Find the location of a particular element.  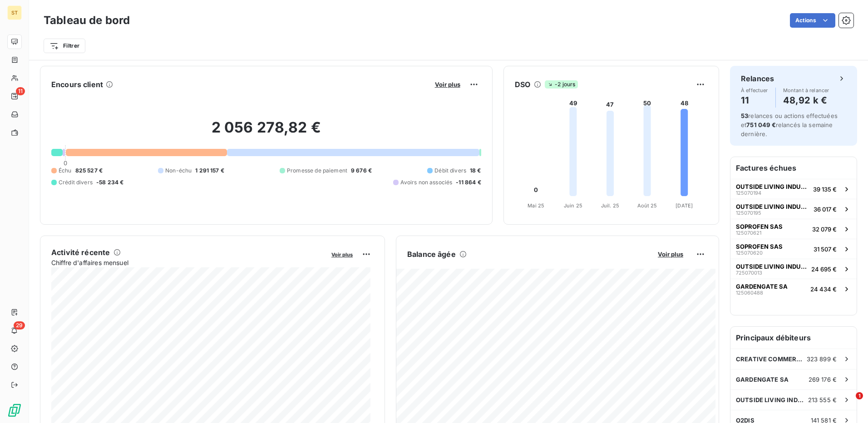

span: CREATIVE COMMERCE PARTNERS is located at coordinates (771, 359).